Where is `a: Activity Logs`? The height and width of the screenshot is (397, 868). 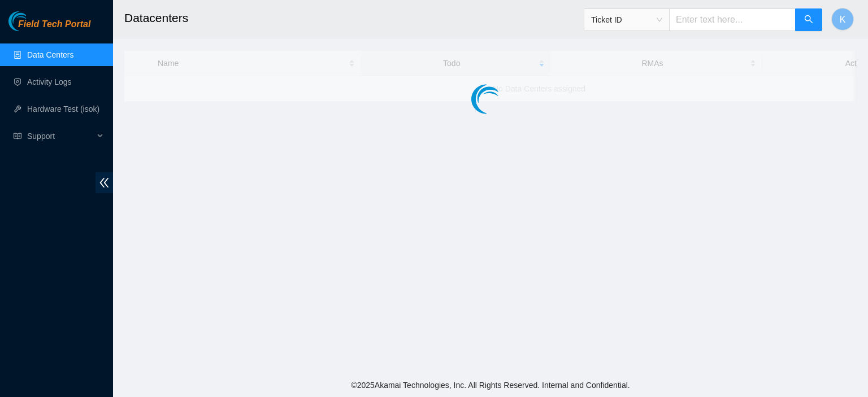 a: Activity Logs is located at coordinates (49, 82).